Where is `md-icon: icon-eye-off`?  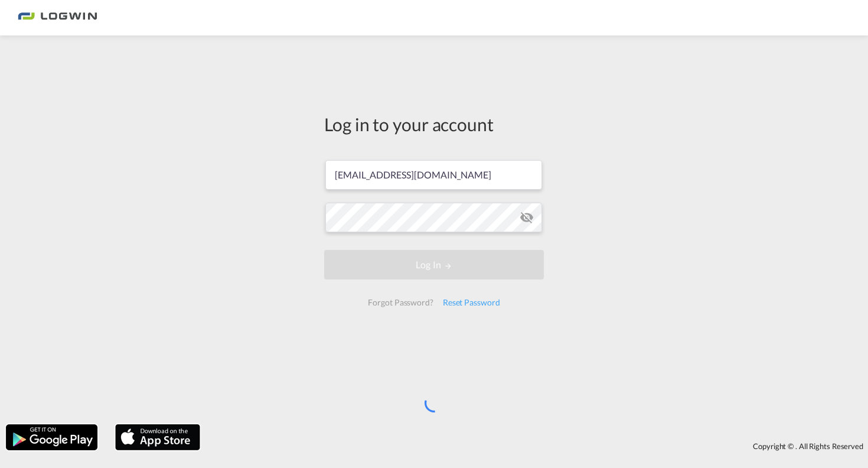
md-icon: icon-eye-off is located at coordinates (526, 218).